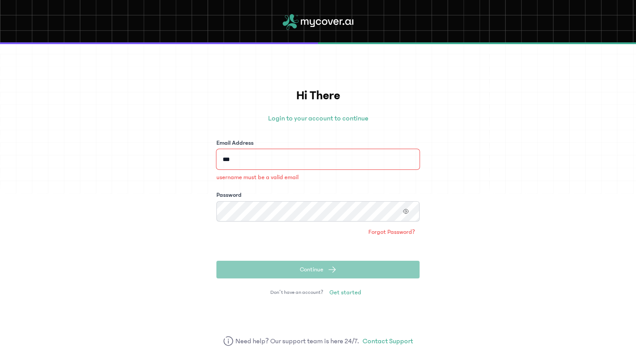  What do you see at coordinates (296, 293) in the screenshot?
I see `span: Don’t have an account?` at bounding box center [296, 293].